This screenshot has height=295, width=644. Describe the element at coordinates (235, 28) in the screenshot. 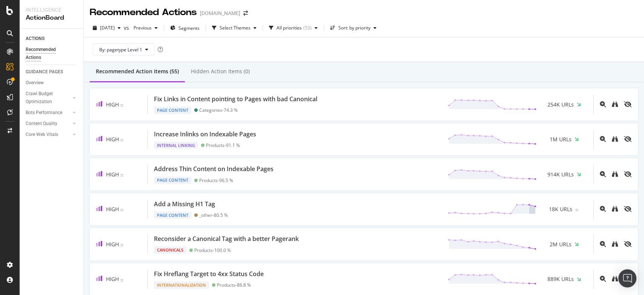

I see `div: Select Themes` at that location.